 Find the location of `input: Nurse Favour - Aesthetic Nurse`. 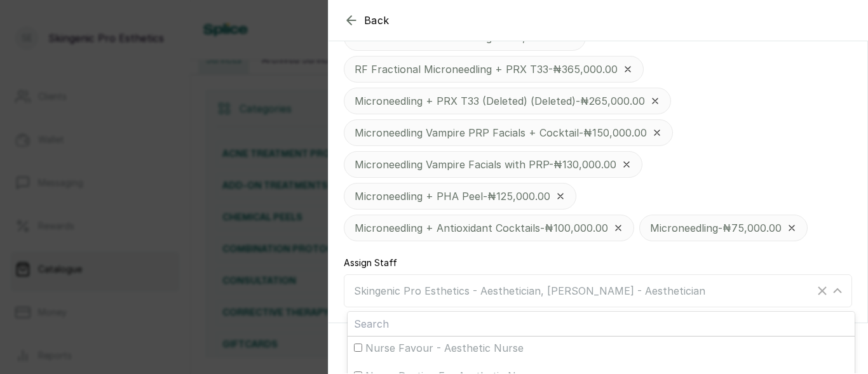

input: Nurse Favour - Aesthetic Nurse is located at coordinates (358, 347).